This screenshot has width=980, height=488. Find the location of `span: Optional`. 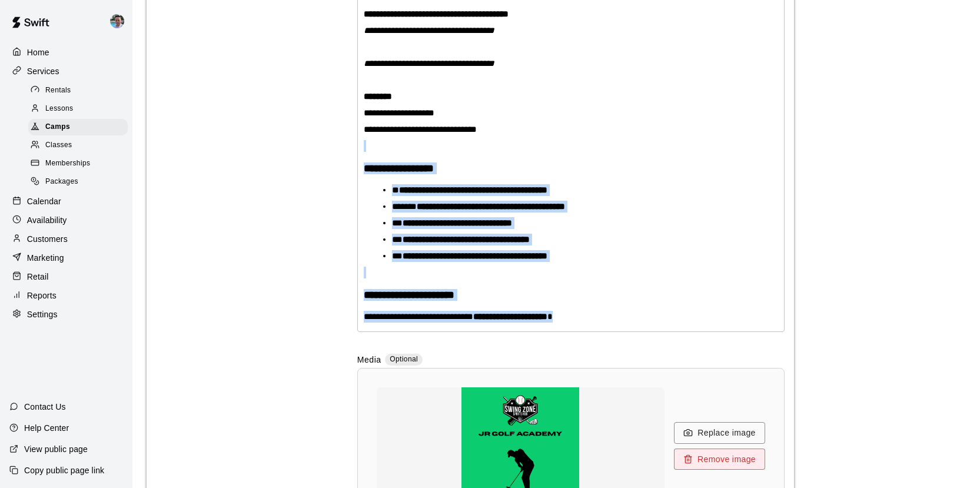

span: Optional is located at coordinates (404, 359).